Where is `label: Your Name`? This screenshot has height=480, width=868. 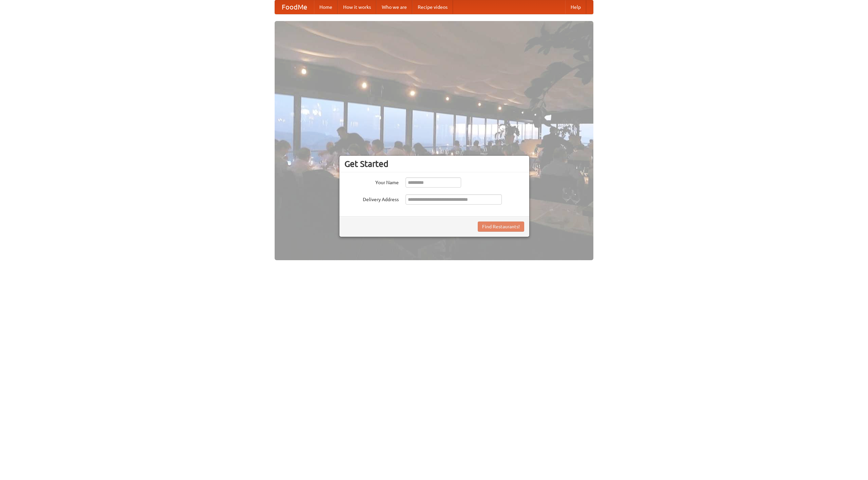
label: Your Name is located at coordinates (372, 182).